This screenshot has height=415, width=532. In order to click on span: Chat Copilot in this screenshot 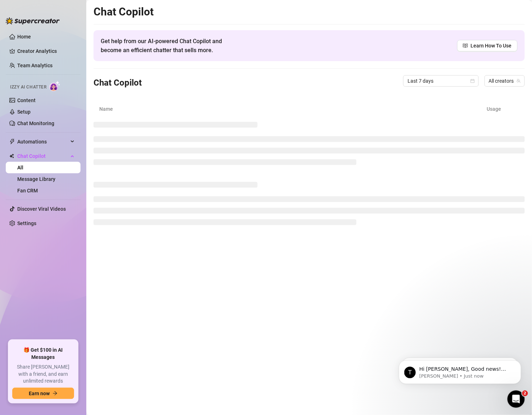, I will do `click(43, 156)`.